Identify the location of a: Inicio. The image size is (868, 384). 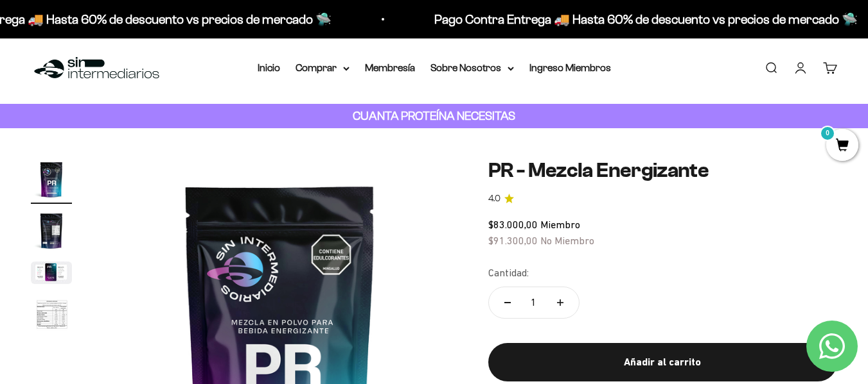
(269, 68).